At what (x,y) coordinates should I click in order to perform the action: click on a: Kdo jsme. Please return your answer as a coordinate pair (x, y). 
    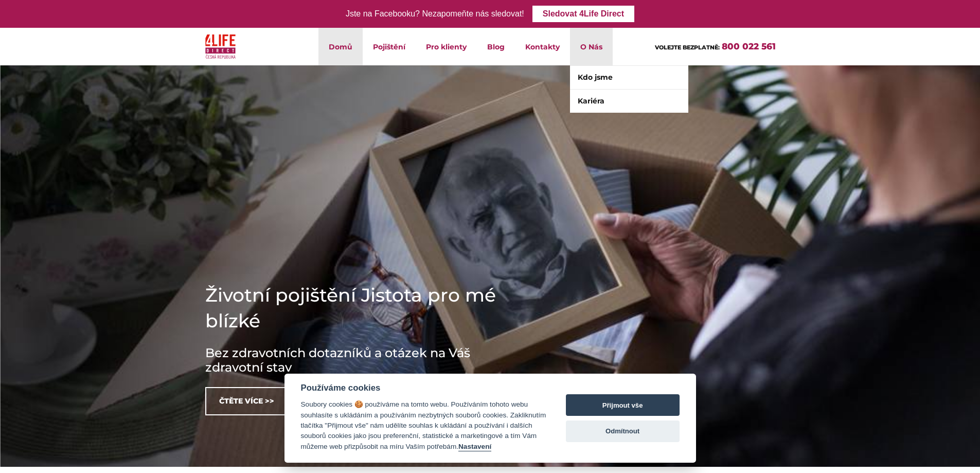
    Looking at the image, I should click on (629, 77).